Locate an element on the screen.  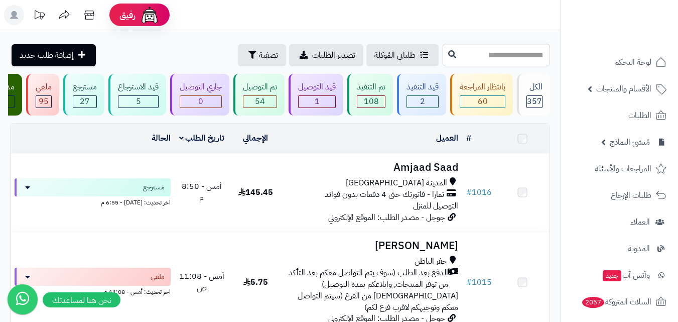
span: وآتس آب is located at coordinates (625, 275).